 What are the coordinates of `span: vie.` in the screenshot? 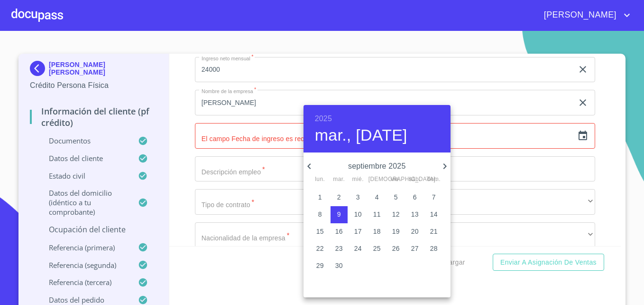 It's located at (396, 179).